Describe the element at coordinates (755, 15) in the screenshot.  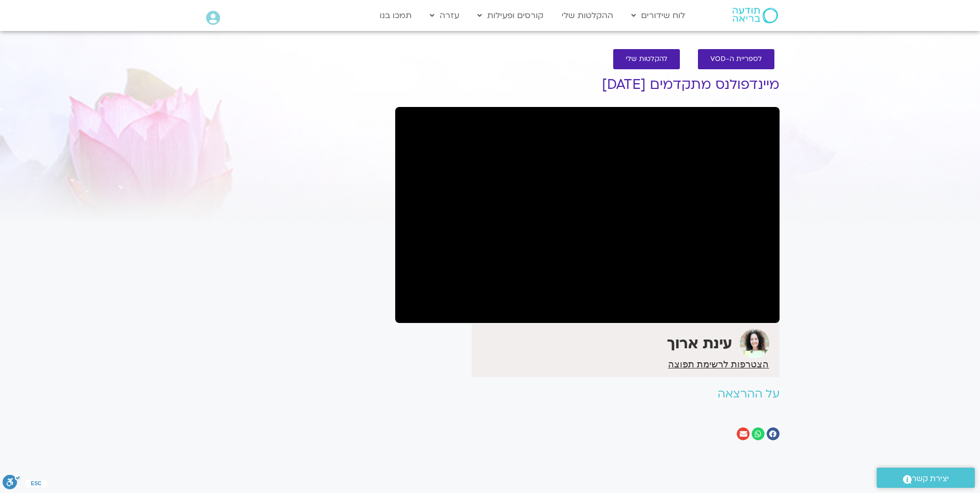
I see `img: תודעה בריאה` at that location.